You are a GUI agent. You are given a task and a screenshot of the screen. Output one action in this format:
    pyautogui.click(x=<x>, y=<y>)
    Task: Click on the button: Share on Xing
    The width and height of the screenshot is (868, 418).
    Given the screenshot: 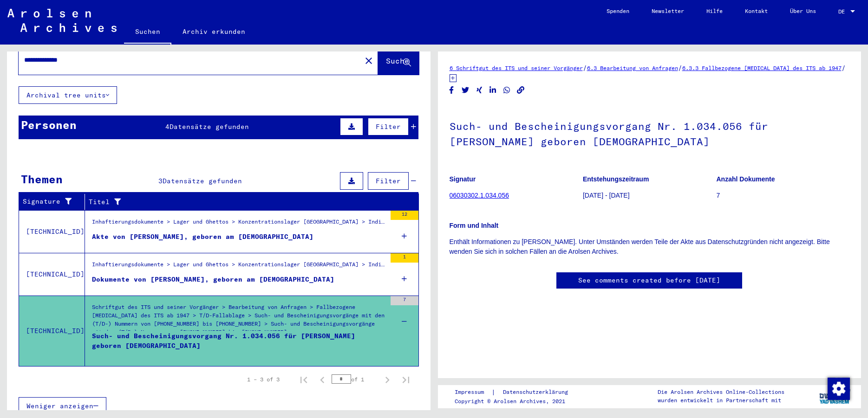 What is the action you would take?
    pyautogui.click(x=480, y=90)
    